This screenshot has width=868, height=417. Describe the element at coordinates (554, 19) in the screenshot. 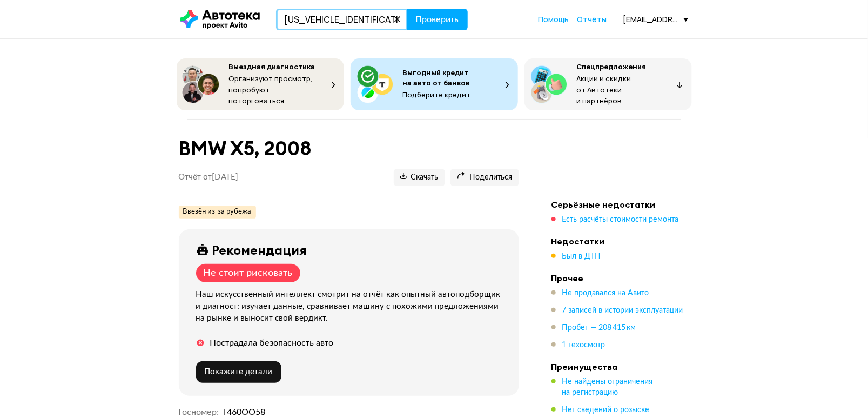

I see `a: Помощь` at that location.